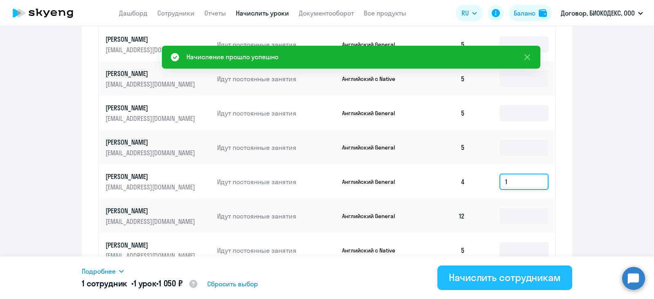 This screenshot has width=654, height=299. What do you see at coordinates (215, 13) in the screenshot?
I see `a: Отчеты` at bounding box center [215, 13].